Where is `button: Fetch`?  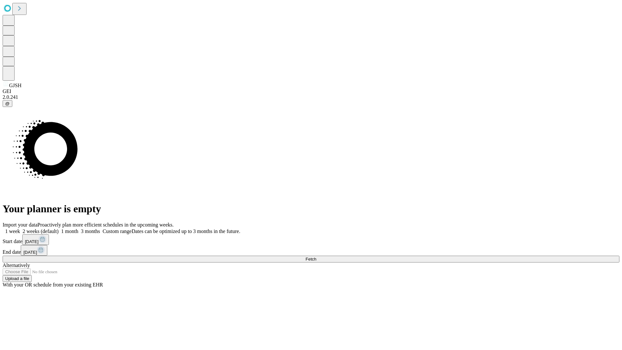 button: Fetch is located at coordinates (311, 259).